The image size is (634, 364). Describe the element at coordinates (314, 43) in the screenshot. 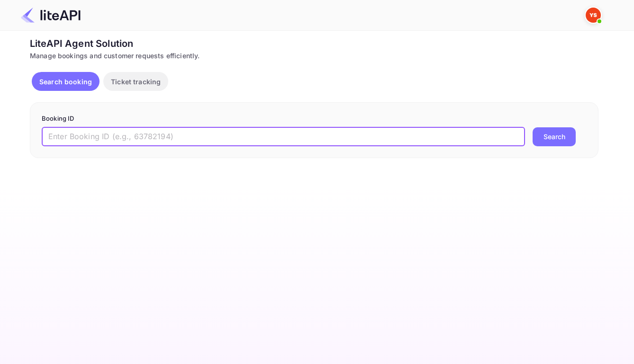

I see `div: LiteAPI Agent Solution` at that location.